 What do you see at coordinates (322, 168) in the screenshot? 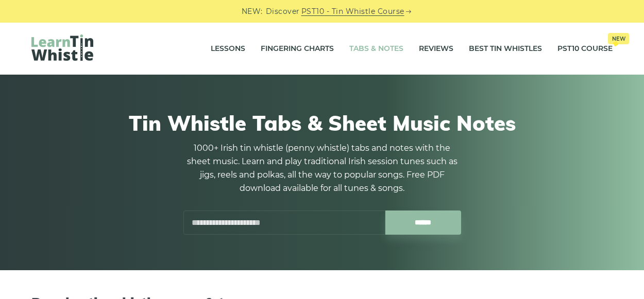
I see `p: 1000+ Irish tin whistle (penny whistle) tabs and notes with the sheet music. Learn and play tradi...` at bounding box center [322, 168].